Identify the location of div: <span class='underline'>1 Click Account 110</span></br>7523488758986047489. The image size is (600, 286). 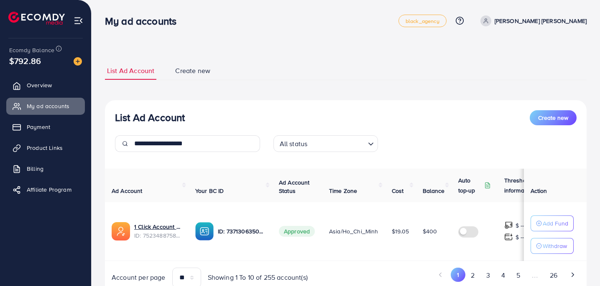
(158, 231).